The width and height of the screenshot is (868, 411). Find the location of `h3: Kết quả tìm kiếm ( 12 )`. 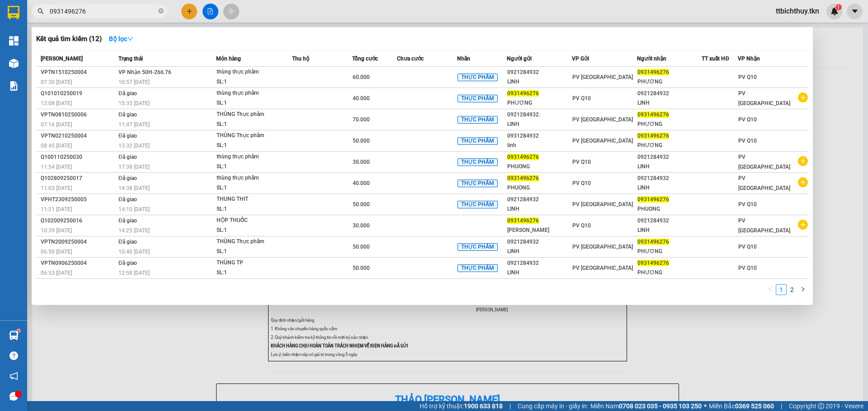

h3: Kết quả tìm kiếm ( 12 ) is located at coordinates (68, 38).